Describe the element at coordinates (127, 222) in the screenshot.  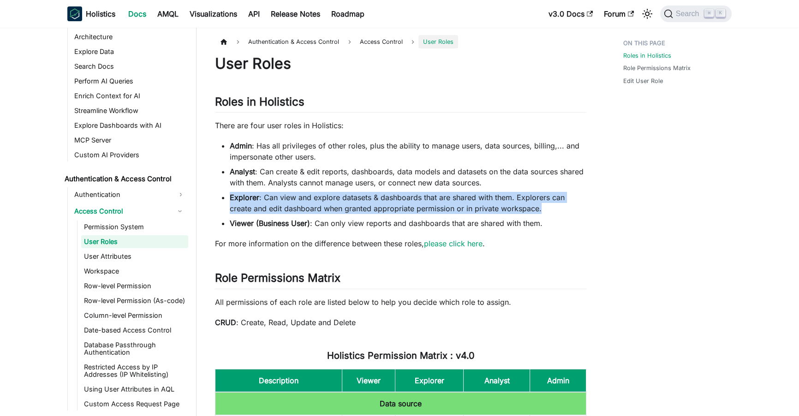
I see `nav: Docs sidebar` at that location.